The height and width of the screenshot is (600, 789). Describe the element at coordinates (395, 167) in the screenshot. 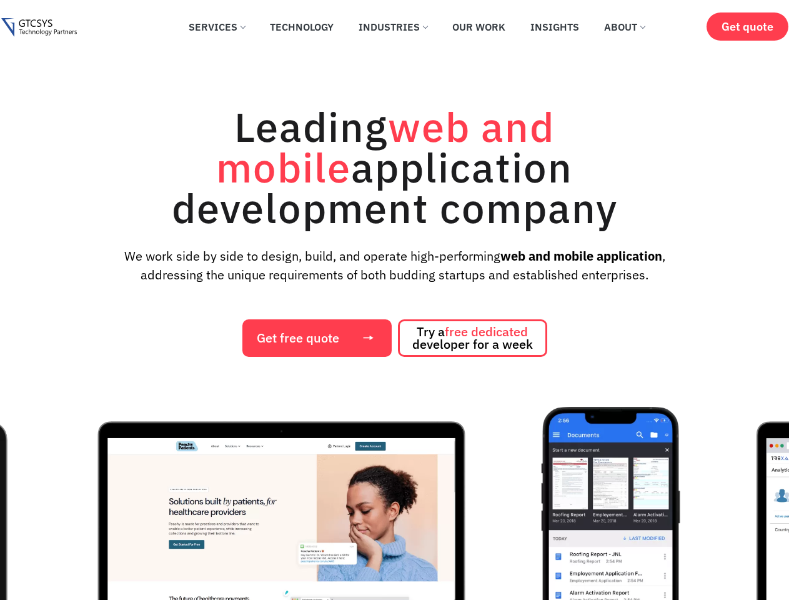

I see `h1: Leading application development company` at that location.